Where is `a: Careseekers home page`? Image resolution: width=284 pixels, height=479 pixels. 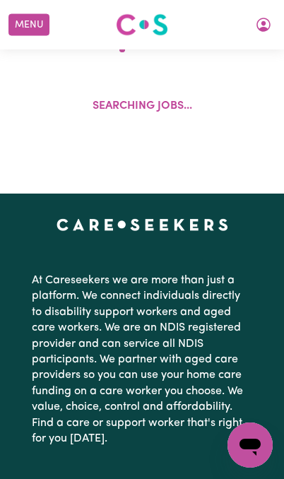 a: Careseekers home page is located at coordinates (142, 225).